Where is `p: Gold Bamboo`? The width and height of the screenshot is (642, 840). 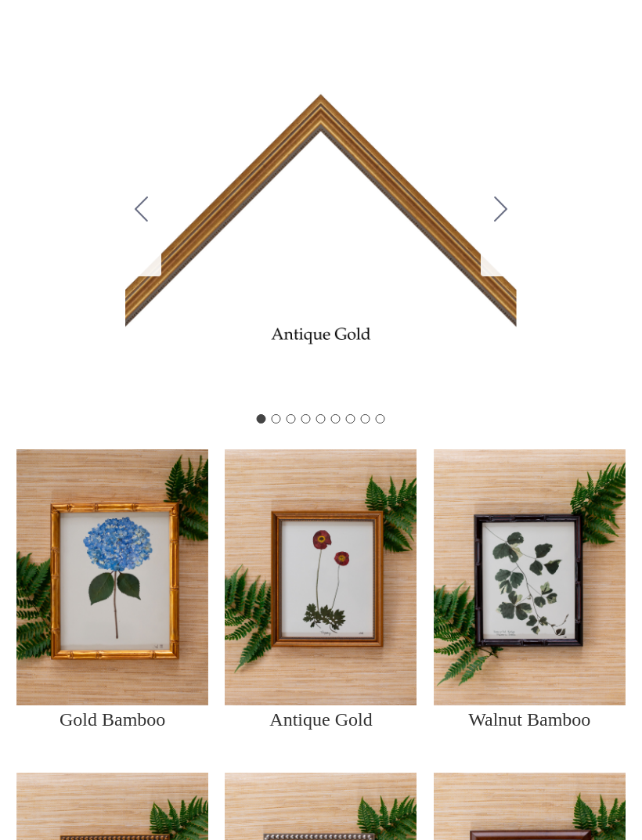
p: Gold Bamboo is located at coordinates (112, 719).